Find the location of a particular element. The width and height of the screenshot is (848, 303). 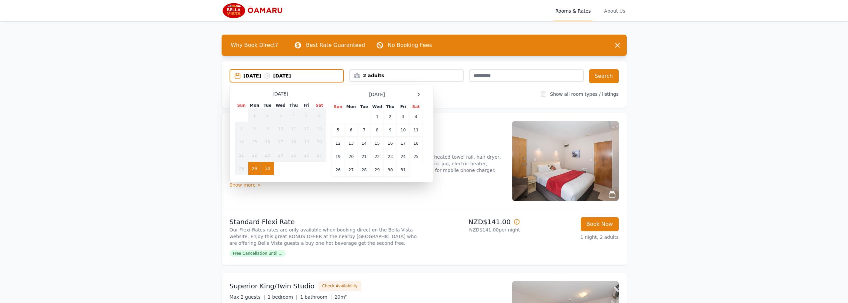

img: Bella Vista Oamaru is located at coordinates (253, 11).